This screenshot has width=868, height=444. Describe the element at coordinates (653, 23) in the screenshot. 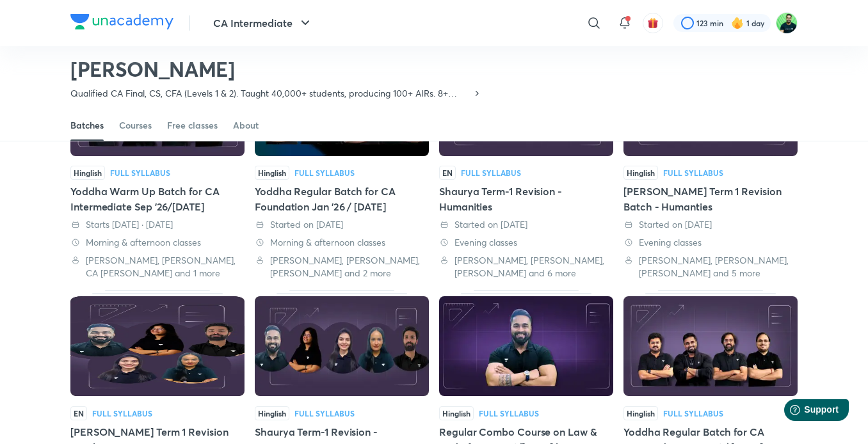

I see `button: avatar` at that location.